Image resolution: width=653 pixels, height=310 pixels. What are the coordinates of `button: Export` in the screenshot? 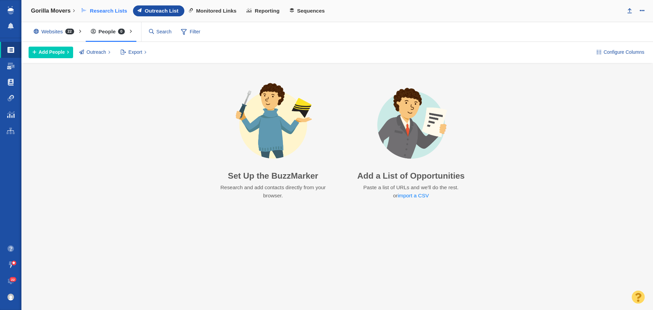 It's located at (133, 52).